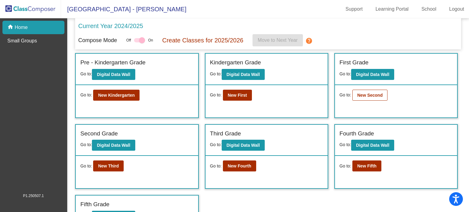 The width and height of the screenshot is (469, 212). Describe the element at coordinates (370, 95) in the screenshot. I see `button: New Second` at that location.